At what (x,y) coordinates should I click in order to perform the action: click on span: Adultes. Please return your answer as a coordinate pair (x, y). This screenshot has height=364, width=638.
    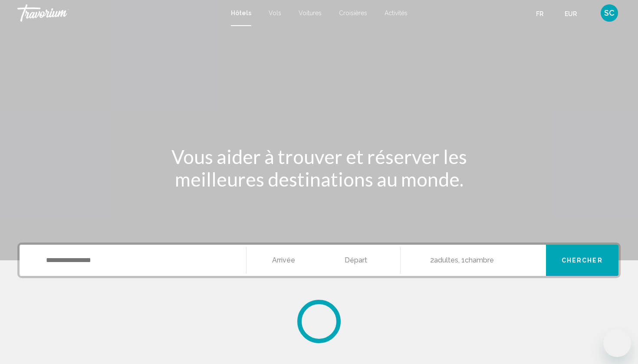
    Looking at the image, I should click on (447, 260).